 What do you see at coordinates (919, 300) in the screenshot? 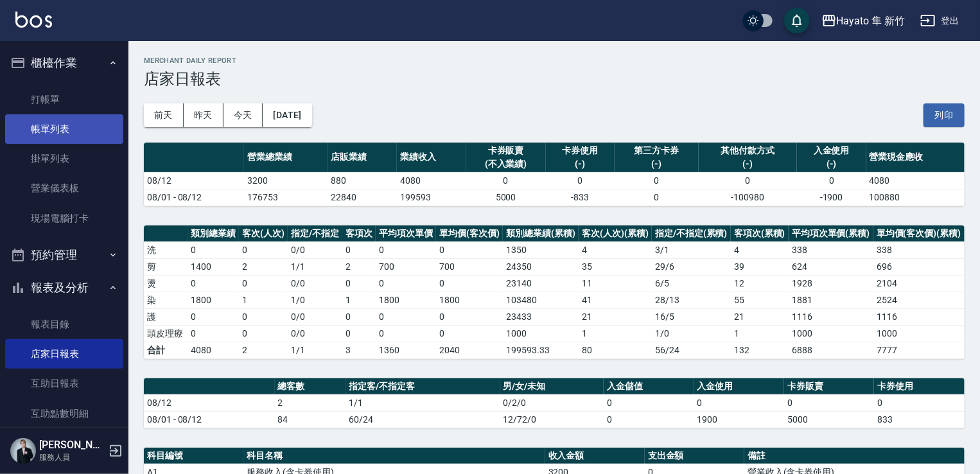
I see `td: 2524` at bounding box center [919, 300].